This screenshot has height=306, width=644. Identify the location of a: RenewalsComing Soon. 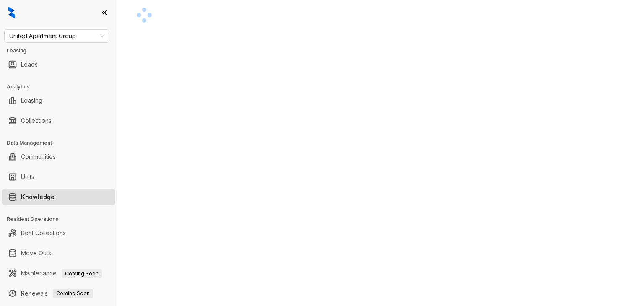
(57, 294).